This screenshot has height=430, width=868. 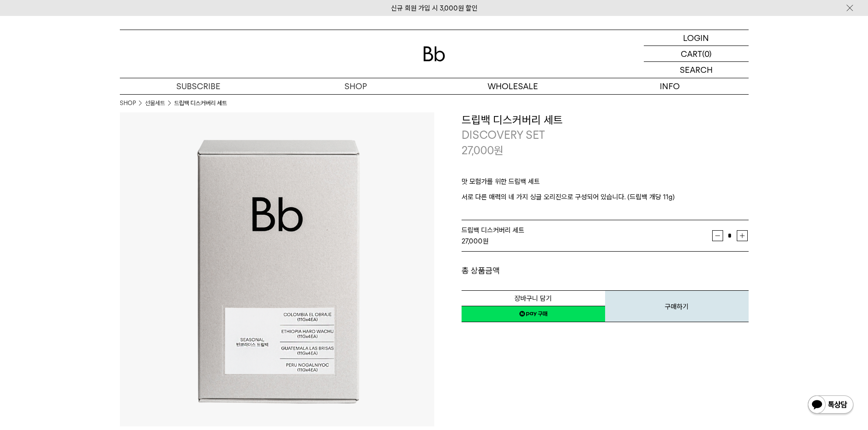 What do you see at coordinates (605, 135) in the screenshot?
I see `p: DISCOVERY SET` at bounding box center [605, 135].